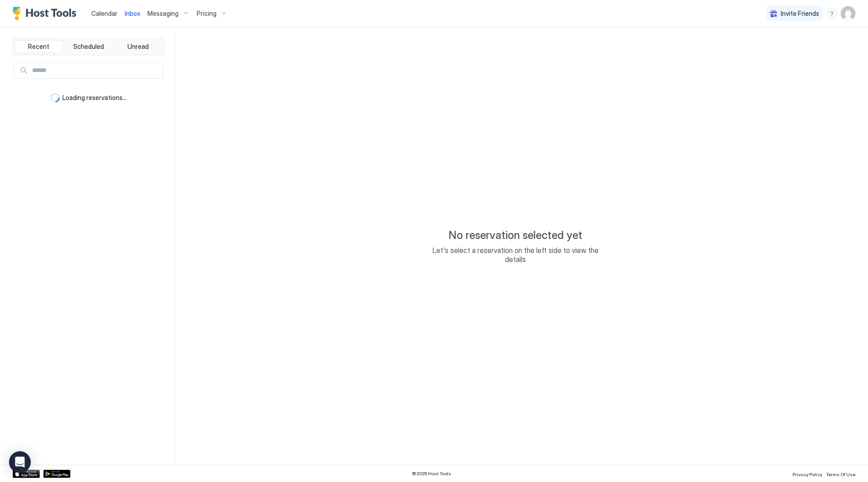  I want to click on span: Invite Friends, so click(800, 14).